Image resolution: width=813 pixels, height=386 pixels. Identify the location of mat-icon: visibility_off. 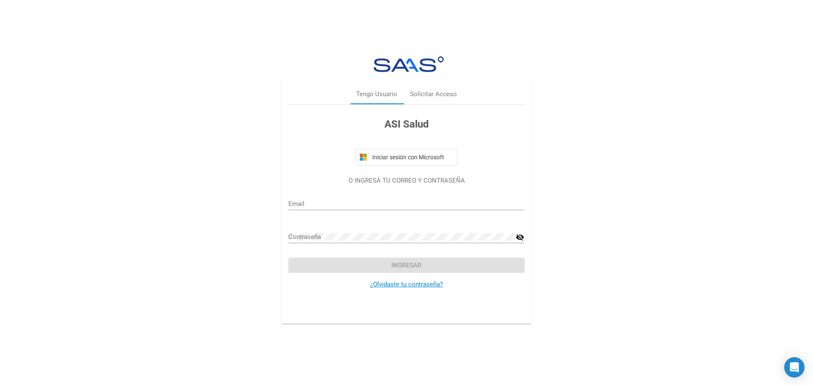
(520, 237).